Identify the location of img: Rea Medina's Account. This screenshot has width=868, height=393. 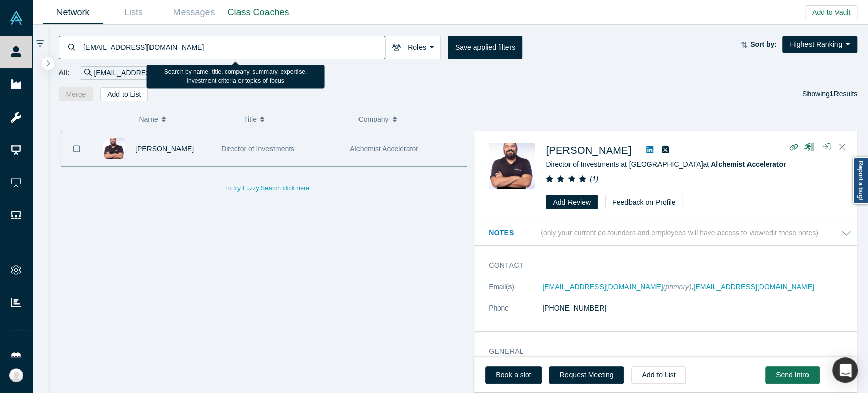
(16, 375).